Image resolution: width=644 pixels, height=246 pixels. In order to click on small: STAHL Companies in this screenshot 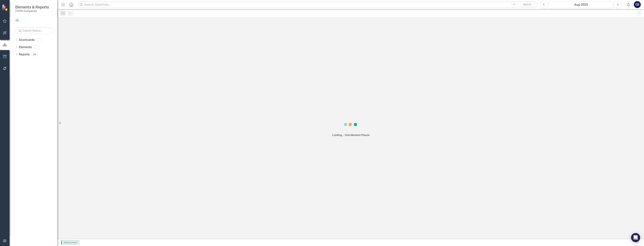, I will do `click(32, 11)`.